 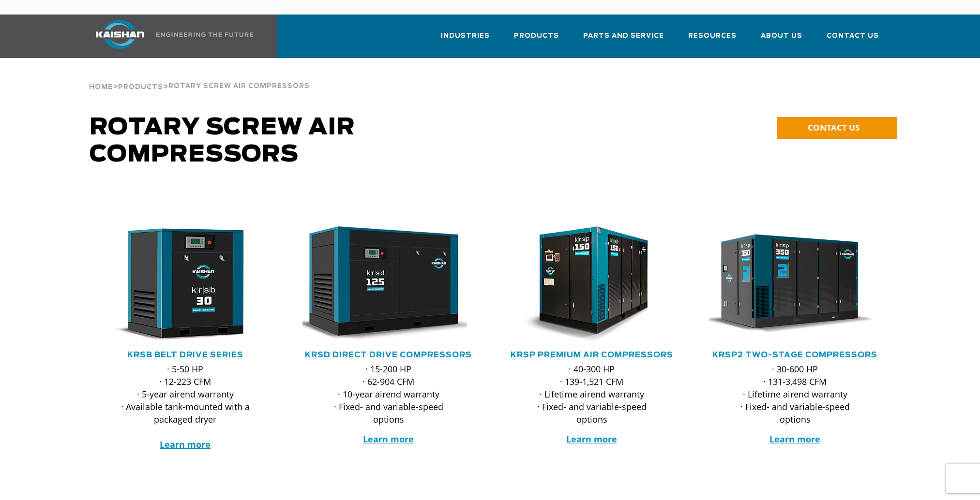 I want to click on a: CONTACT US, so click(x=837, y=127).